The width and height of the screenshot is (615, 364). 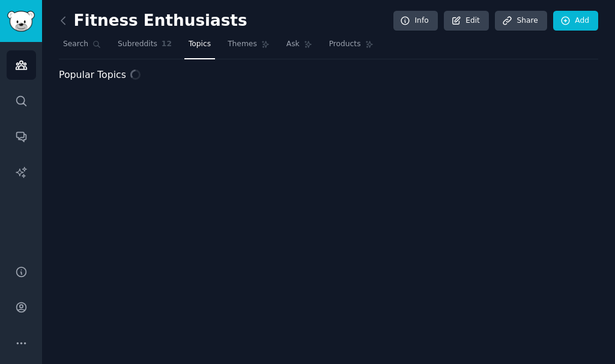 I want to click on span: 12, so click(x=166, y=44).